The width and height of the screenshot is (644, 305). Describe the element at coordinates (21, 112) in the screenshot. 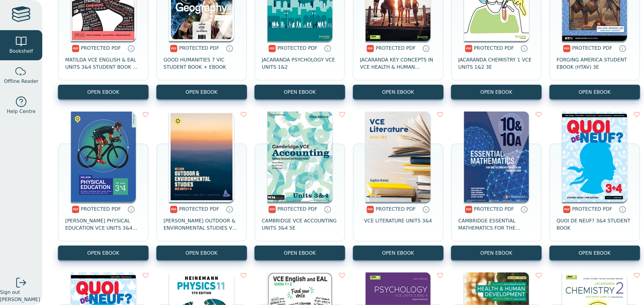

I see `span: Help Centre` at that location.